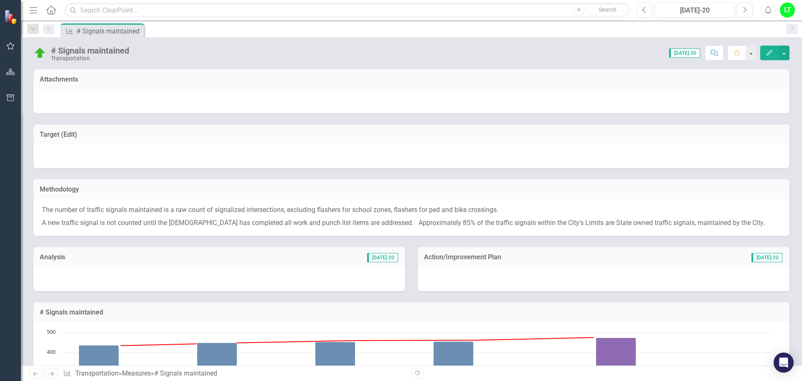 The height and width of the screenshot is (381, 802). What do you see at coordinates (51, 351) in the screenshot?
I see `text: 400` at bounding box center [51, 351].